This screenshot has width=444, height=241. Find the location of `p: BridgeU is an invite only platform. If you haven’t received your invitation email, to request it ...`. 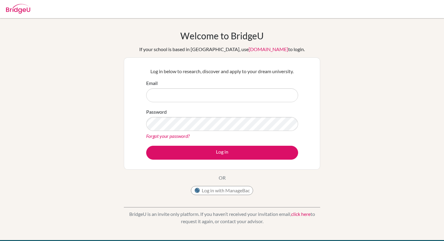

p: BridgeU is an invite only platform. If you haven’t received your invitation email, to request it ... is located at coordinates (222, 218).